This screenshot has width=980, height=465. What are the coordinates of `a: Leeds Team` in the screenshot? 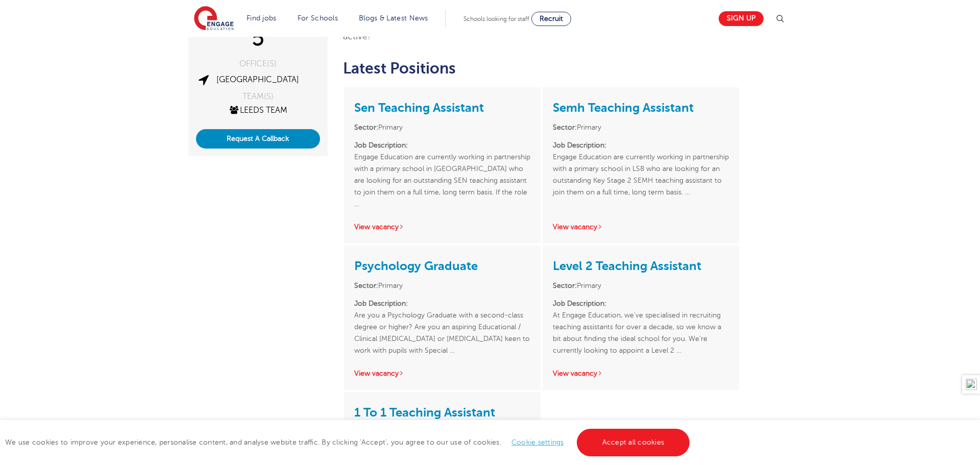 It's located at (258, 110).